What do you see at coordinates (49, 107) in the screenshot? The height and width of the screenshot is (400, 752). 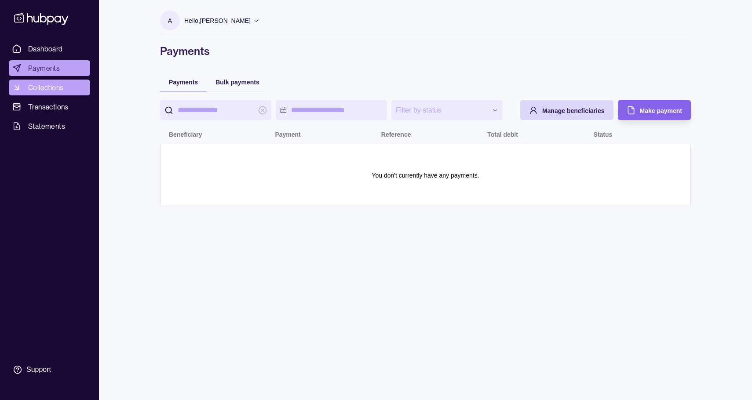 I see `a: Transactions` at bounding box center [49, 107].